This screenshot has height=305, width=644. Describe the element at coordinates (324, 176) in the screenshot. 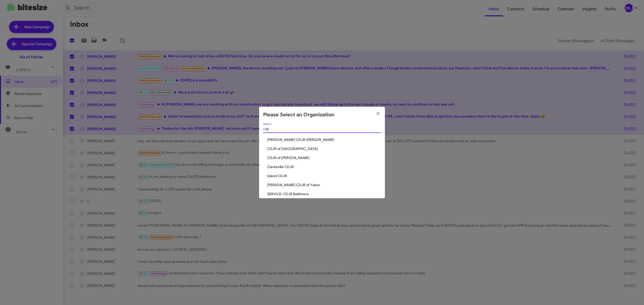

I see `span: Island CDJR` at that location.